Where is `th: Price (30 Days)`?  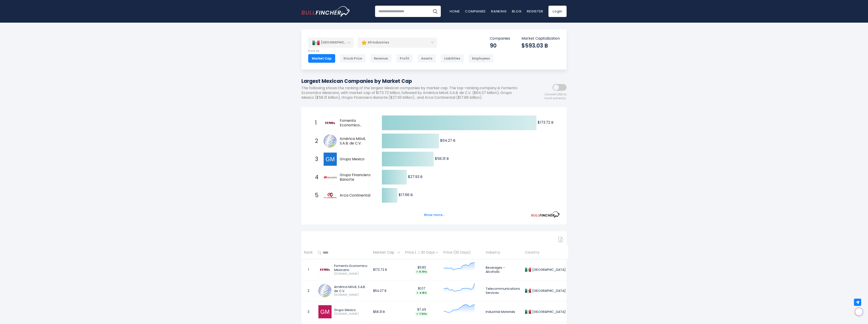
th: Price (30 Days) is located at coordinates (462, 252).